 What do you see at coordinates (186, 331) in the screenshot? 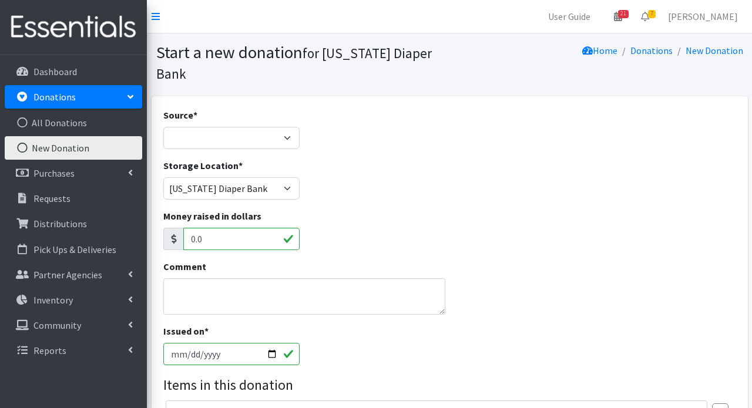
I see `label: Issued on` at bounding box center [186, 331].